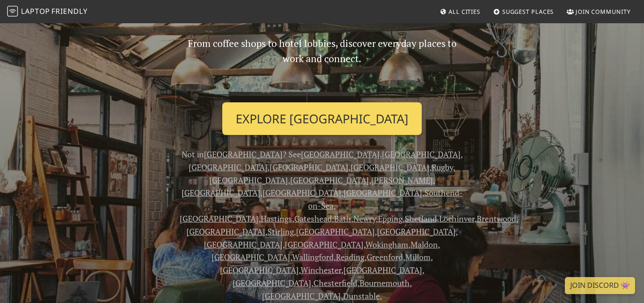  What do you see at coordinates (313, 257) in the screenshot?
I see `a: Wallingford` at bounding box center [313, 257].